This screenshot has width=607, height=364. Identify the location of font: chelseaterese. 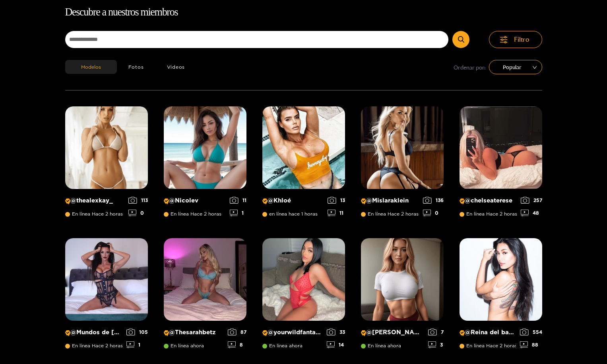
(491, 200).